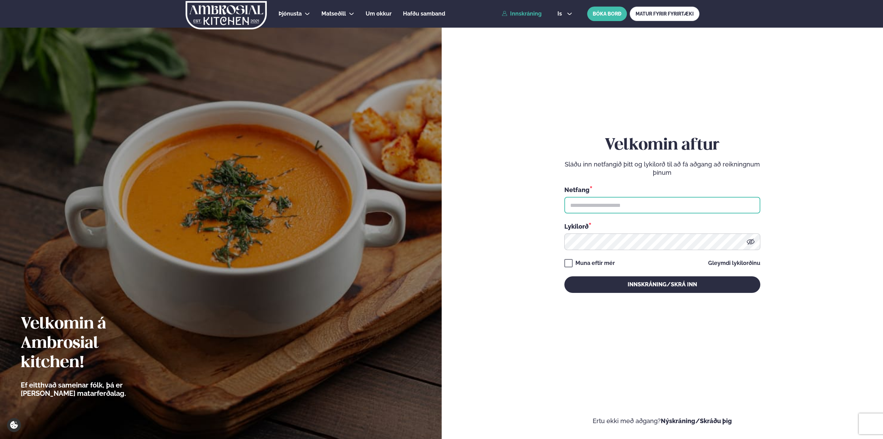 The image size is (883, 439). Describe the element at coordinates (662, 190) in the screenshot. I see `div: Netfang` at that location.